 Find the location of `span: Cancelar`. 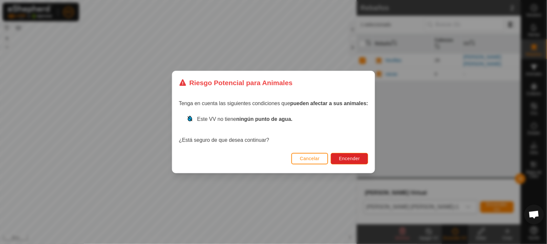

span: Cancelar is located at coordinates (310, 159).